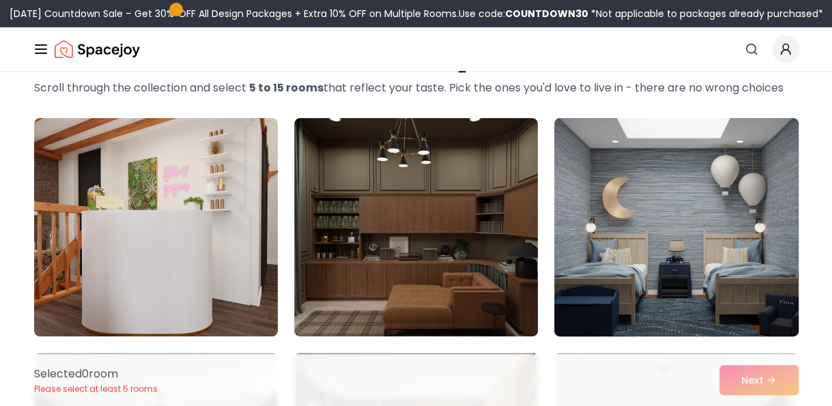 The height and width of the screenshot is (406, 832). What do you see at coordinates (524, 14) in the screenshot?
I see `span: Use code:` at bounding box center [524, 14].